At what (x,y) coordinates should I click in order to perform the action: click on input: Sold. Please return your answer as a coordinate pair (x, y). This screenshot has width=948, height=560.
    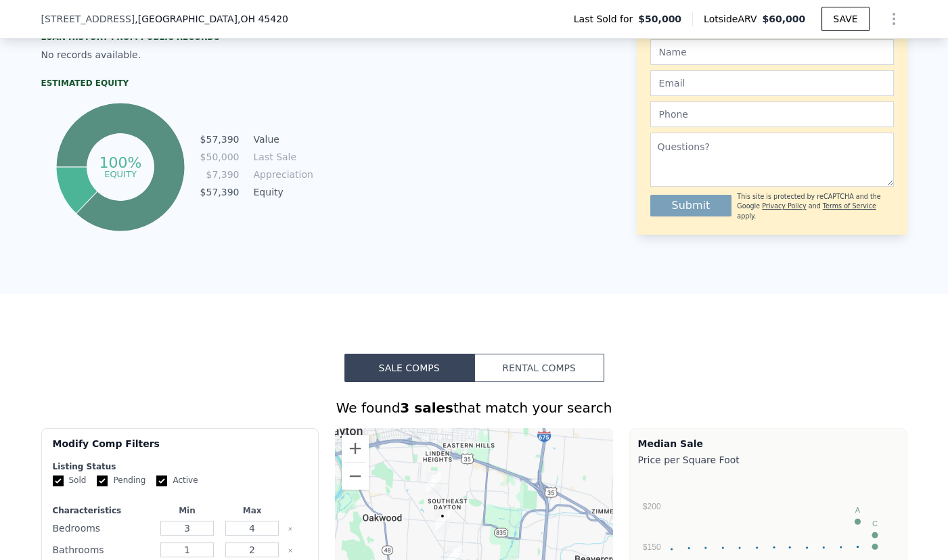
    Looking at the image, I should click on (58, 480).